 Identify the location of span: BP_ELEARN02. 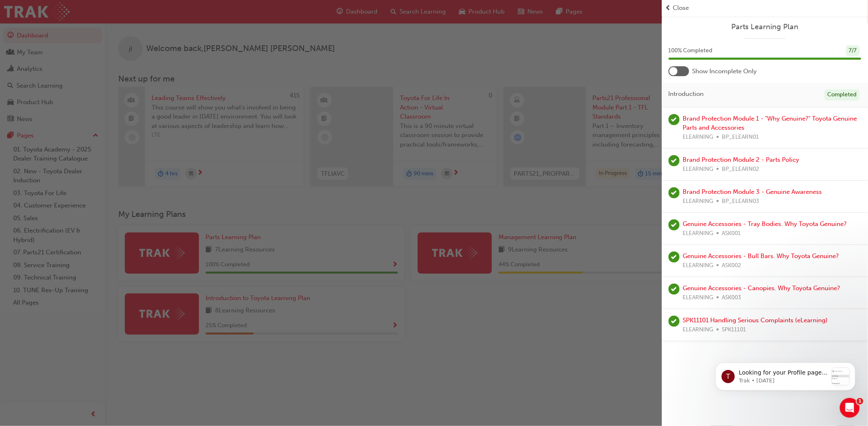
(741, 169).